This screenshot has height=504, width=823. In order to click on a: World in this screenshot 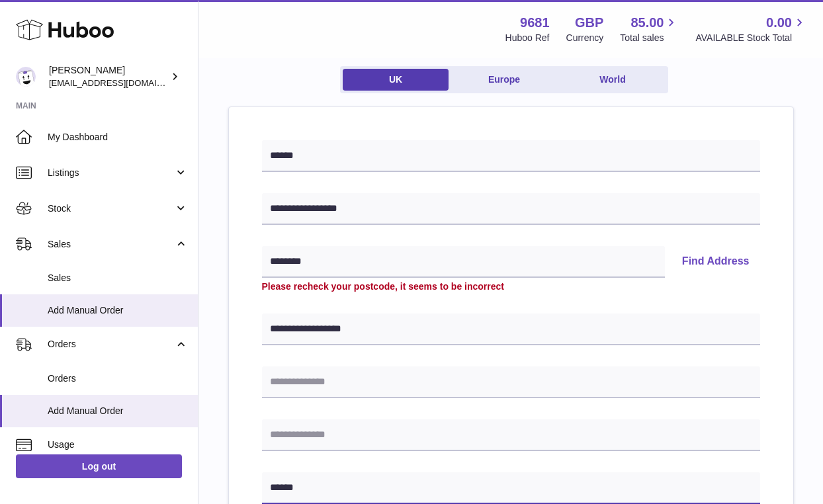, I will do `click(613, 79)`.